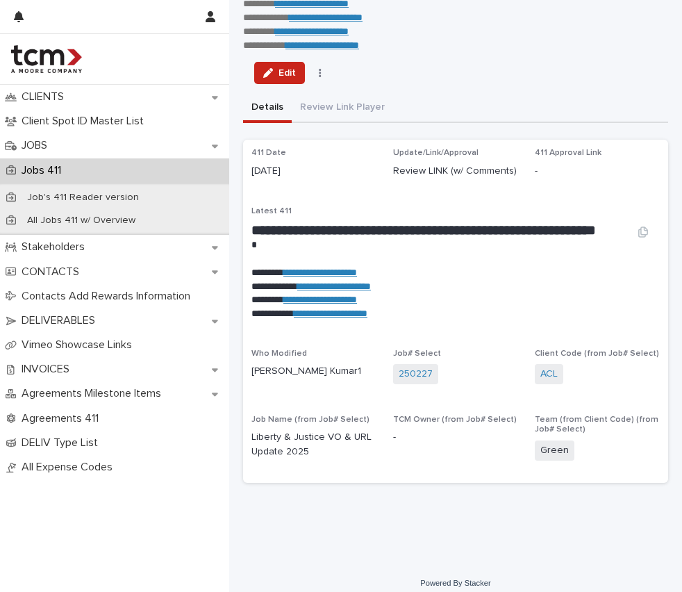  Describe the element at coordinates (310, 419) in the screenshot. I see `span: Job Name (from Job# Select)` at that location.